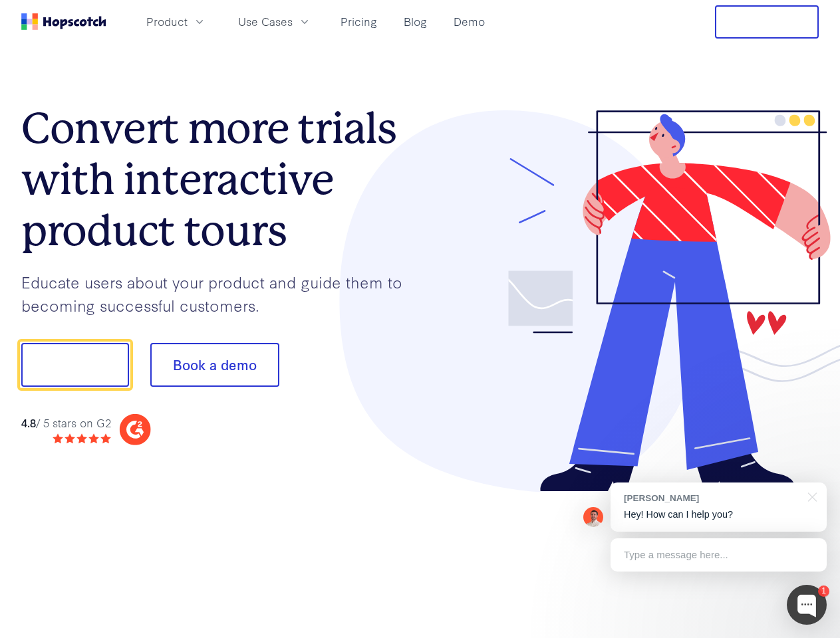  I want to click on a: Blog, so click(415, 21).